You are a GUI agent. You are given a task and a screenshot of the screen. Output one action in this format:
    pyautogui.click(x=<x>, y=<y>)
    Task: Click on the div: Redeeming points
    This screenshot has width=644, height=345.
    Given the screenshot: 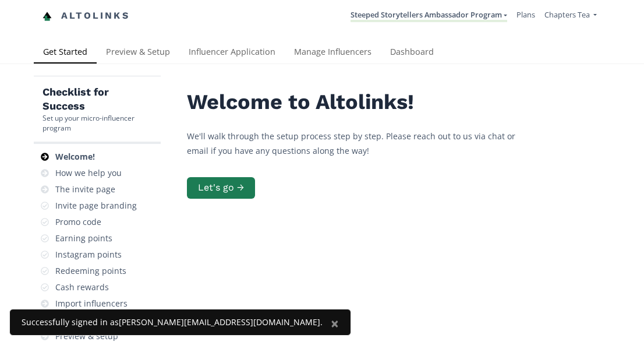 What is the action you would take?
    pyautogui.click(x=91, y=271)
    